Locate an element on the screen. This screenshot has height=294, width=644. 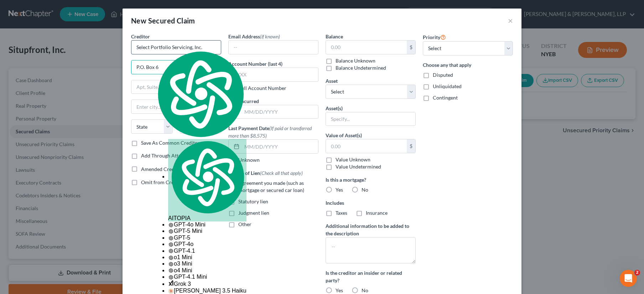
label: Value Unknown is located at coordinates (353, 160).